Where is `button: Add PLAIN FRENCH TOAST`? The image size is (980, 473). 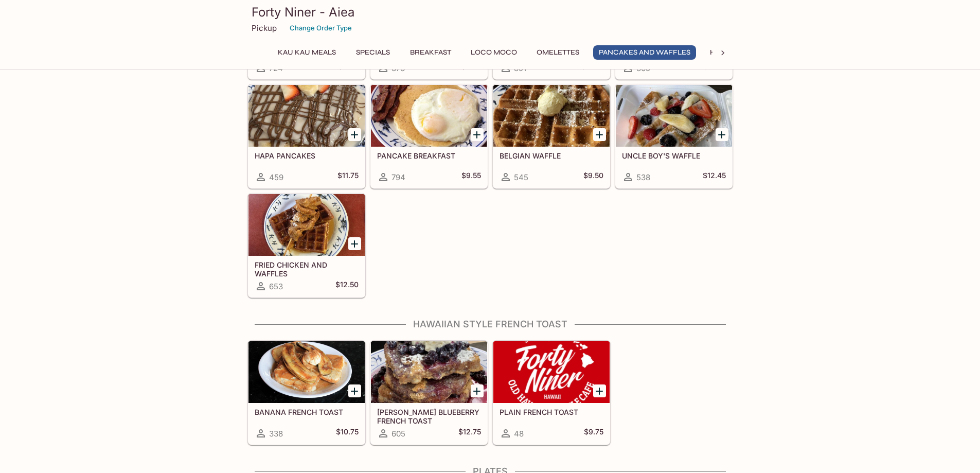 button: Add PLAIN FRENCH TOAST is located at coordinates (600, 391).